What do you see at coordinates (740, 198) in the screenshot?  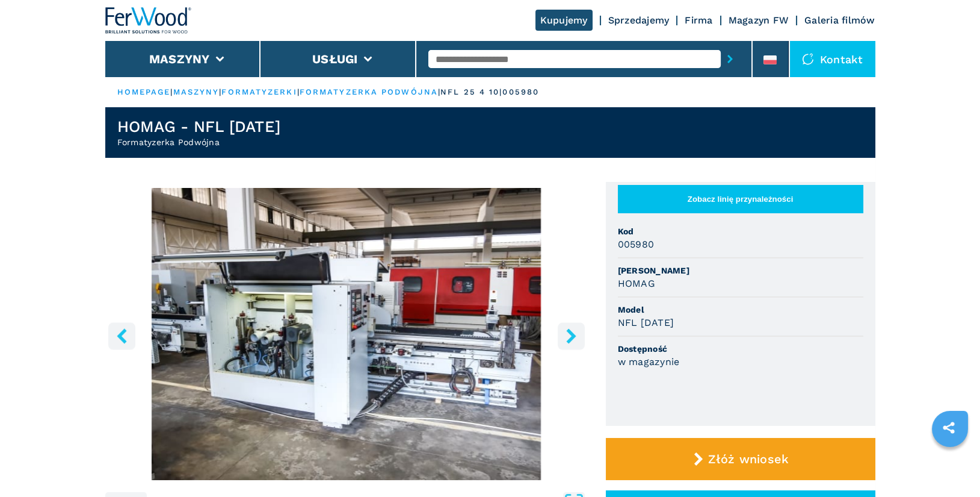 I see `button: Zobacz linię przynależności` at bounding box center [740, 198].